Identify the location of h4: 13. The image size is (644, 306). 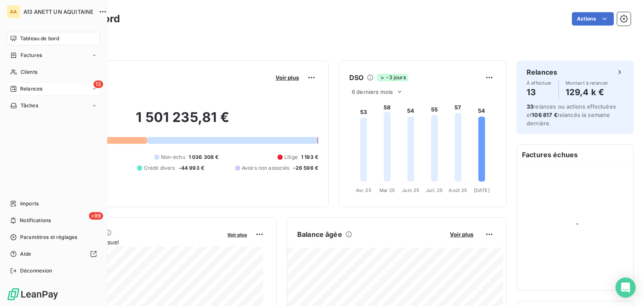
(539, 92).